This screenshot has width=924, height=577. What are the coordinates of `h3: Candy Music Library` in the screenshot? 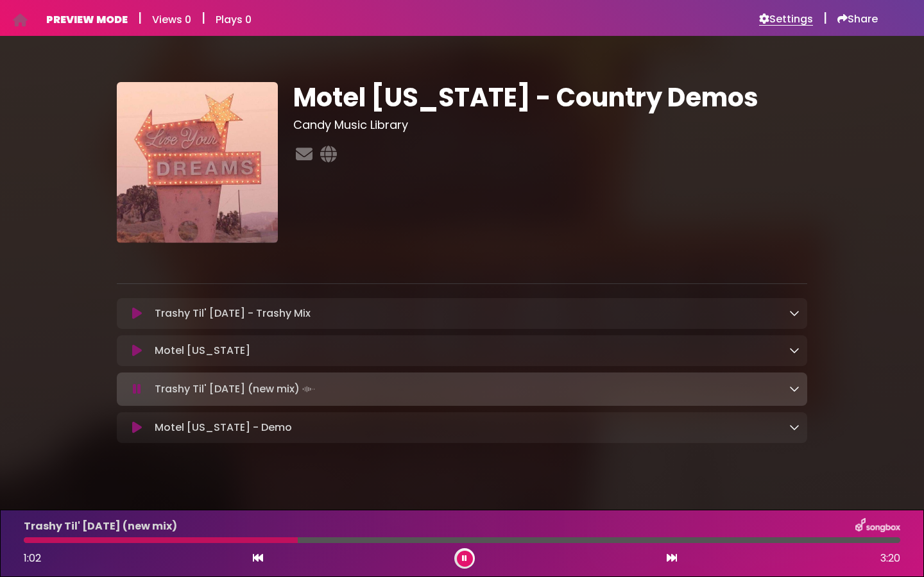 It's located at (550, 125).